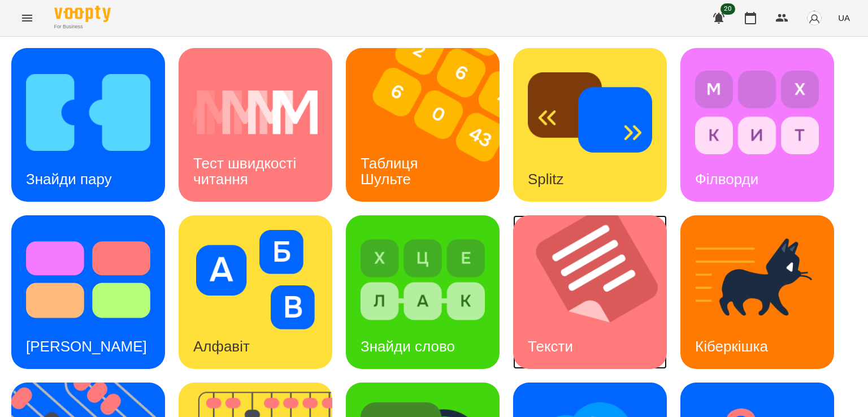  What do you see at coordinates (423, 293) in the screenshot?
I see `a: Знайди словоЗнайди слово` at bounding box center [423, 293].